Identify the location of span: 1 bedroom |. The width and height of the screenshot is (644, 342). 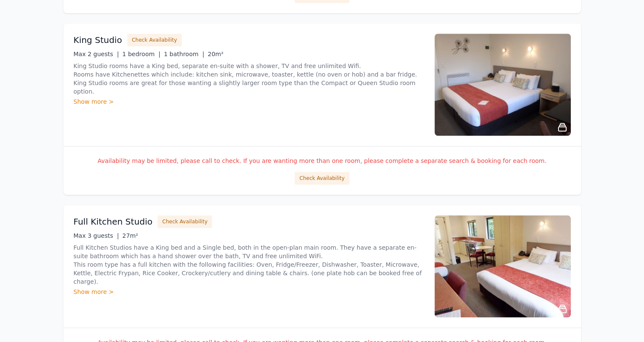
(141, 54).